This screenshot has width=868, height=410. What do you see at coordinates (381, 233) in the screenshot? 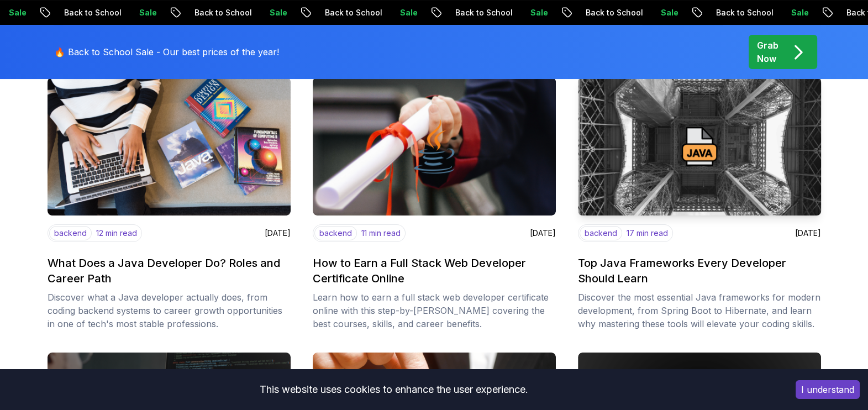
I see `p: 11 min read` at bounding box center [381, 233].